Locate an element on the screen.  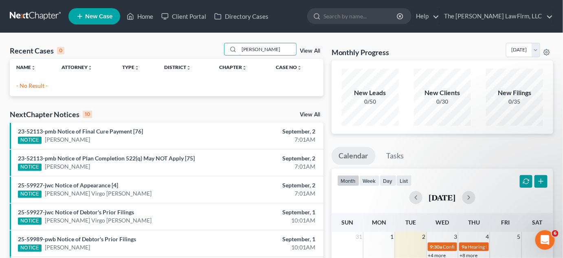
a: 25-59927-jwc Notice of Appearance [4] is located at coordinates (68, 185).